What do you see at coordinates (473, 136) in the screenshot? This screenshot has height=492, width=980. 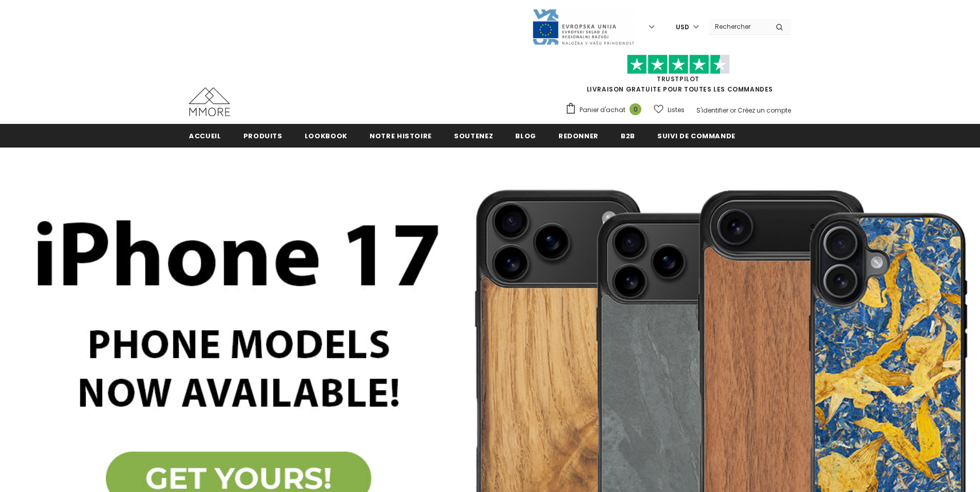 I see `span: soutenez` at bounding box center [473, 136].